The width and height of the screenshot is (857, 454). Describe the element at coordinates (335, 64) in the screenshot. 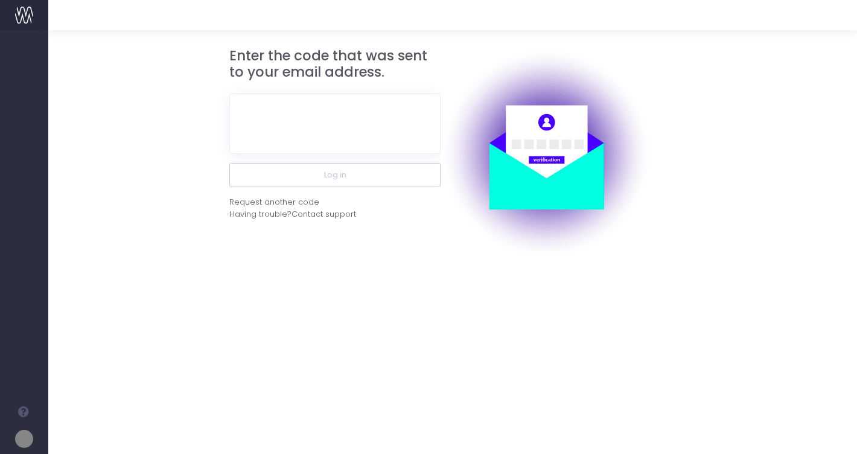

I see `h3: Enter the code that was sent to your email address.` at that location.